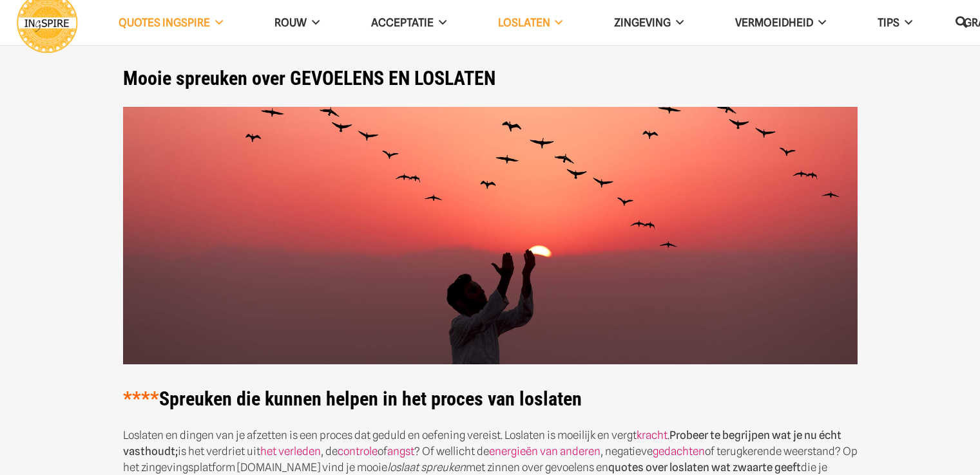 This screenshot has width=980, height=475. What do you see at coordinates (297, 23) in the screenshot?
I see `a: ROUW` at bounding box center [297, 23].